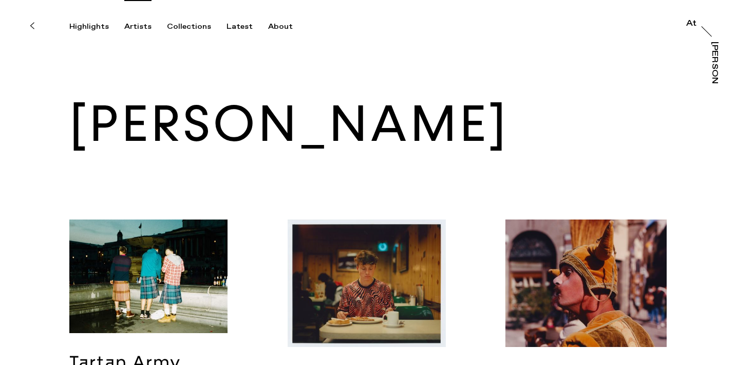 The height and width of the screenshot is (365, 736). What do you see at coordinates (239, 27) in the screenshot?
I see `div: Latest` at bounding box center [239, 27].